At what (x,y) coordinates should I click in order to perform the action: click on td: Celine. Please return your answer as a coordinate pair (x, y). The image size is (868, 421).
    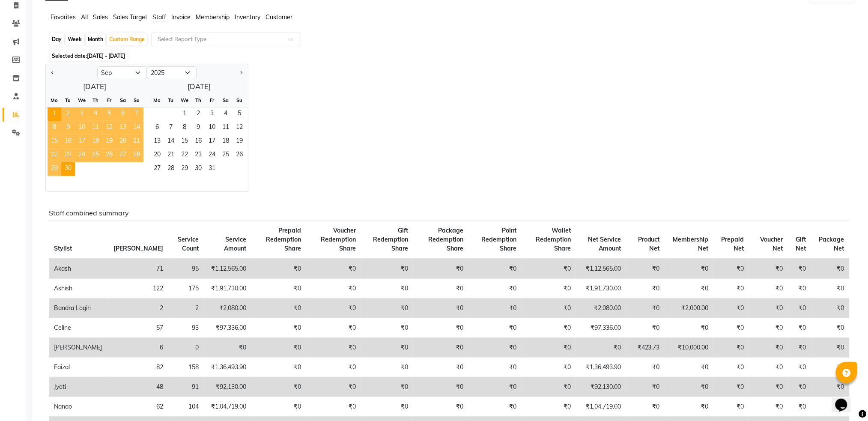
    Looking at the image, I should click on (78, 328).